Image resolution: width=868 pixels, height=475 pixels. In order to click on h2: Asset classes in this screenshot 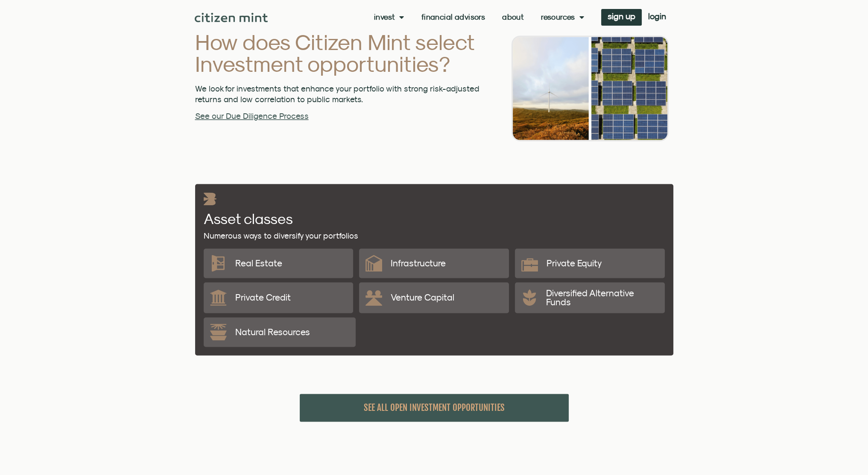, I will do `click(248, 218)`.